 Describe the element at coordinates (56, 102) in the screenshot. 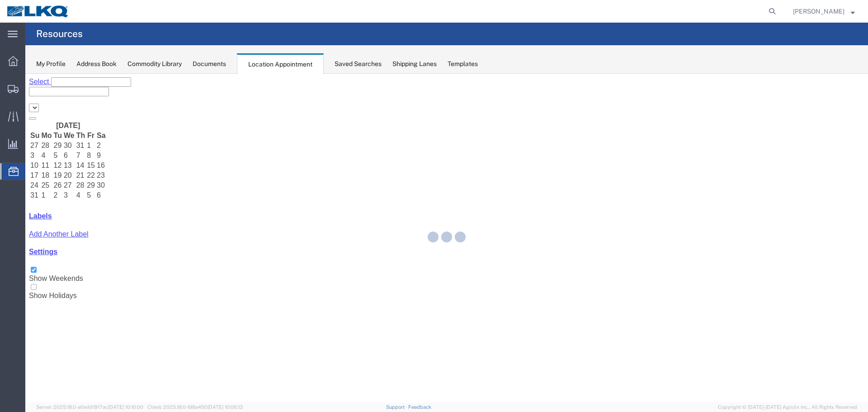

I see `td: 21` at that location.